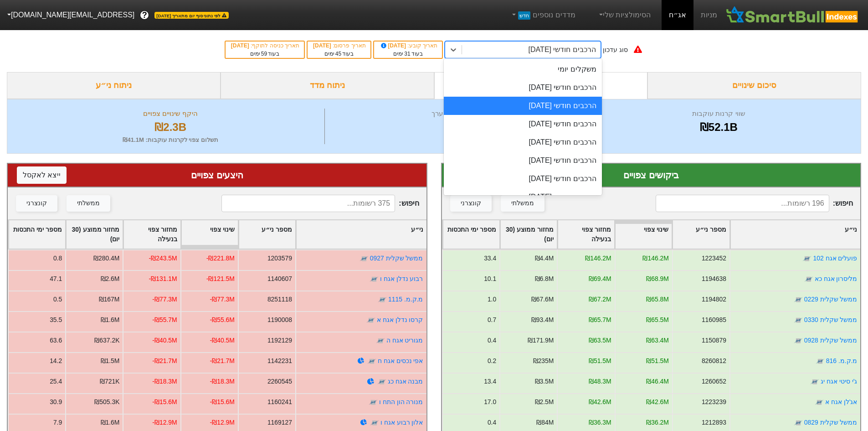 The height and width of the screenshot is (431, 868). What do you see at coordinates (405, 299) in the screenshot?
I see `a: מ.ק.מ. 1115` at bounding box center [405, 299].